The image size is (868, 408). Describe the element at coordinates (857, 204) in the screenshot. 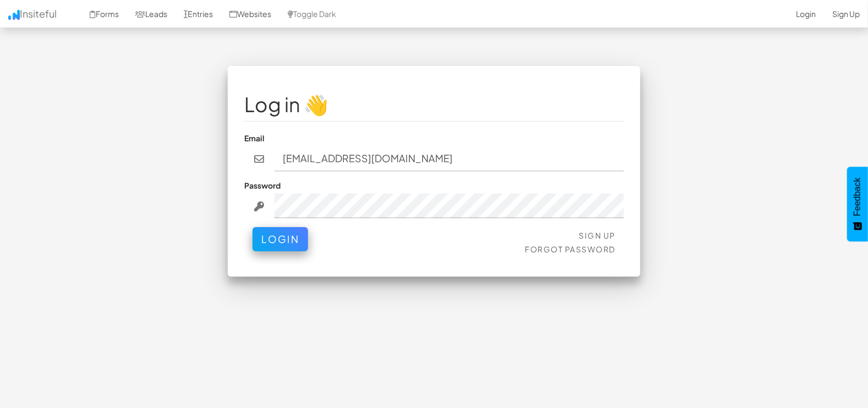

I see `button: Feedback - Show survey` at that location.